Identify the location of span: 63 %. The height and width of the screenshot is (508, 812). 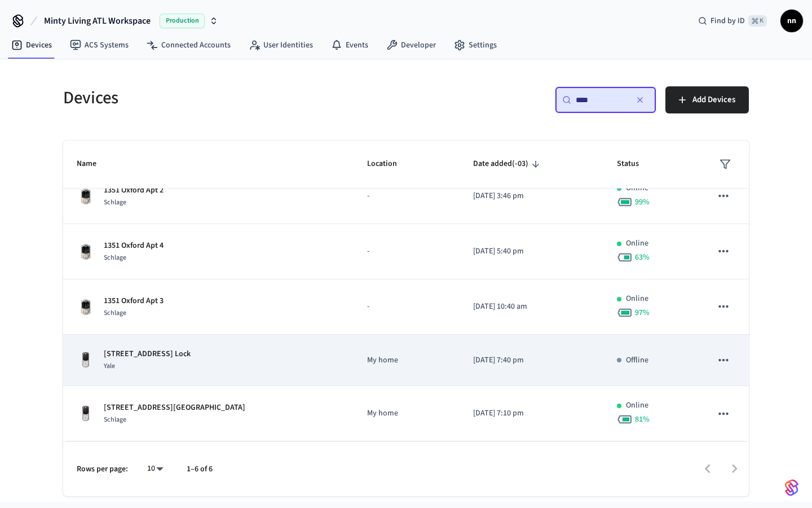
(642, 257).